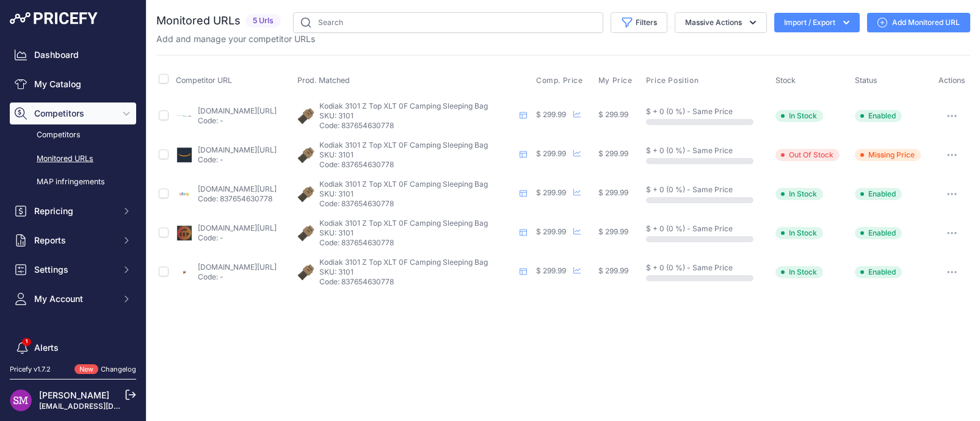 The width and height of the screenshot is (980, 421). Describe the element at coordinates (30, 369) in the screenshot. I see `div: Pricefy v1.7.2` at that location.